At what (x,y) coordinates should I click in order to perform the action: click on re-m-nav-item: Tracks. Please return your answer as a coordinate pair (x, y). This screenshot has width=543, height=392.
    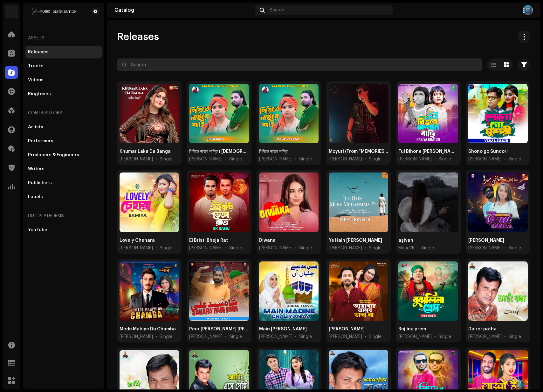
    Looking at the image, I should click on (64, 66).